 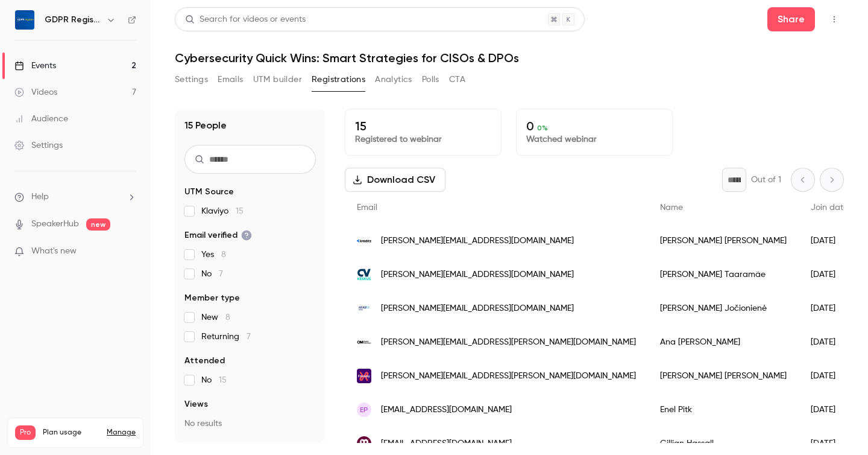 I want to click on p: No results, so click(x=250, y=423).